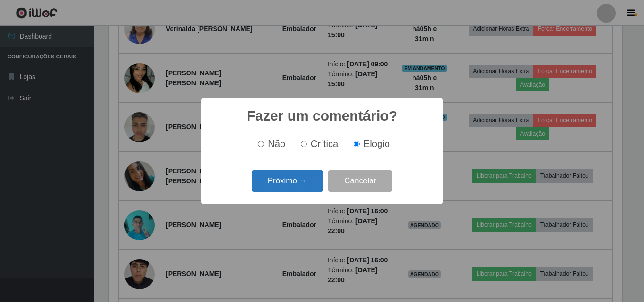  I want to click on button: Próximo →, so click(288, 181).